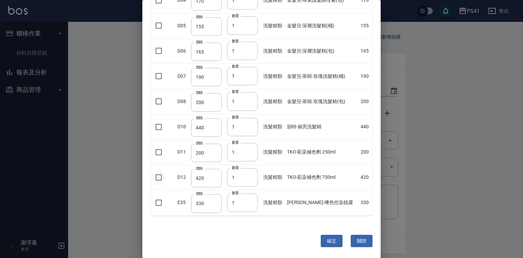 The height and width of the screenshot is (258, 523). What do you see at coordinates (362, 240) in the screenshot?
I see `button: 關閉` at bounding box center [362, 240].